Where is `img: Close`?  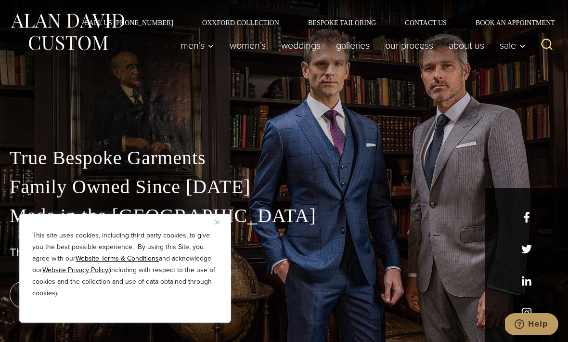 img: Close is located at coordinates (217, 222).